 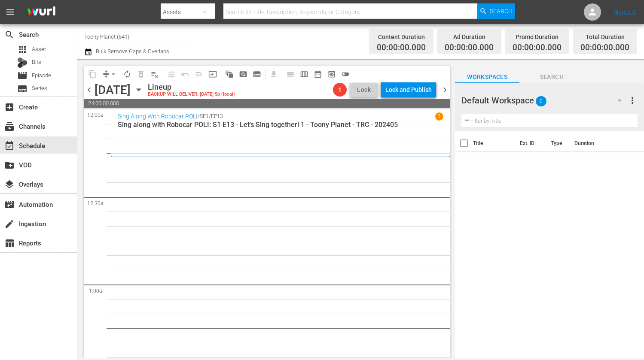 What do you see at coordinates (10, 243) in the screenshot?
I see `span: Reports` at bounding box center [10, 243].